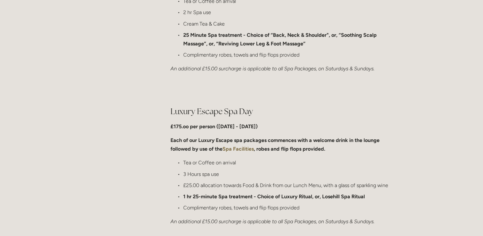  I want to click on strong: 25 Minute Spa treatment - Choice of “Back, Neck & Shoulder", or, “Soothing Scalp Massage”, or, “R..., so click(281, 39).